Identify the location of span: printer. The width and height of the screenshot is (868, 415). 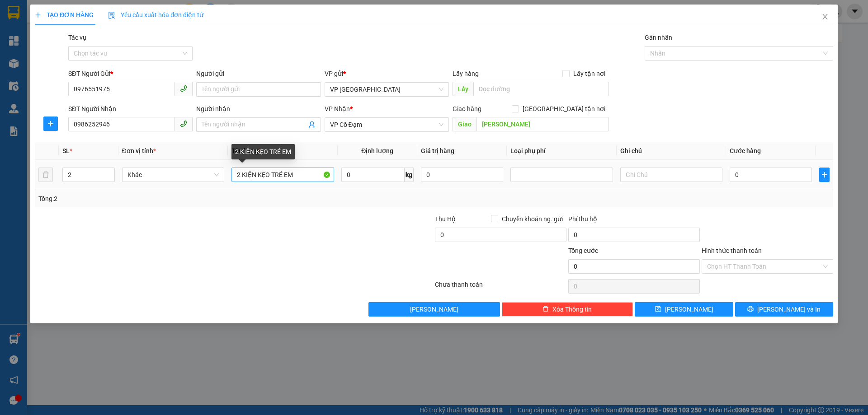
(751, 310).